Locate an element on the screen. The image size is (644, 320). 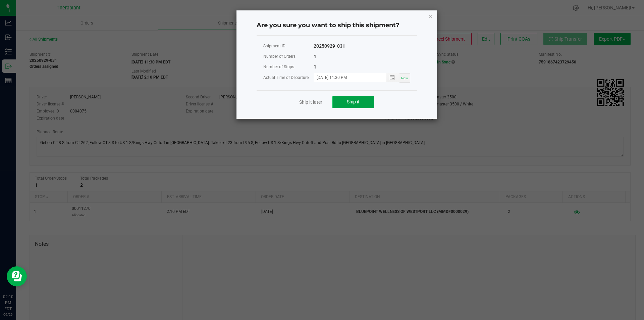
button: Close is located at coordinates (430, 16).